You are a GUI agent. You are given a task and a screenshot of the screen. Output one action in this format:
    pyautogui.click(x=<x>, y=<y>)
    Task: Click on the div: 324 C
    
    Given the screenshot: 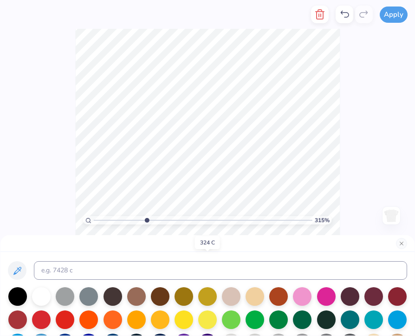 What is the action you would take?
    pyautogui.click(x=208, y=243)
    